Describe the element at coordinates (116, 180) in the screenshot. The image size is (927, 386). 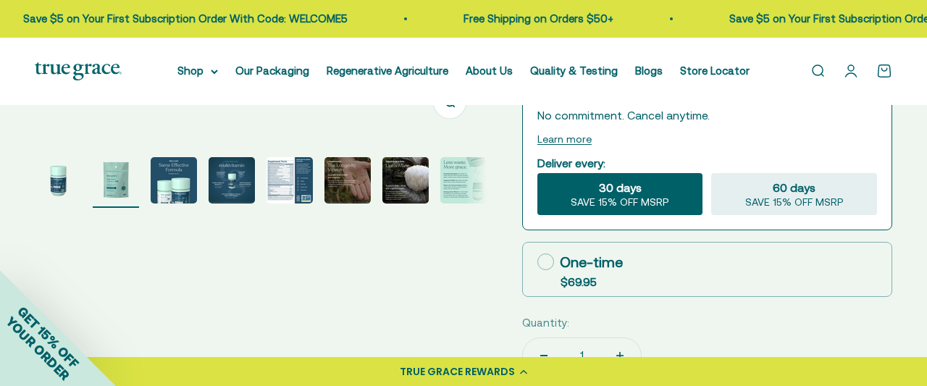
I see `img: Daily Multivitamin for Energy, Longevity, Heart Health, & Memory Support* - L-ergothioneine to su...` at that location.